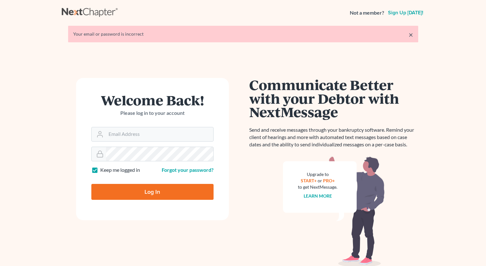  Describe the element at coordinates (153, 113) in the screenshot. I see `p: Please log in to your account` at that location.